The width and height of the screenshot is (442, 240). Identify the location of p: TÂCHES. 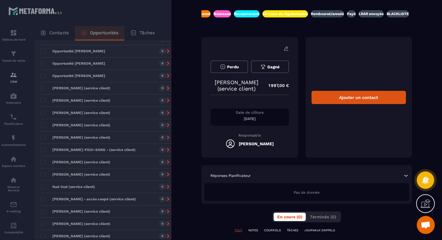
(292, 230).